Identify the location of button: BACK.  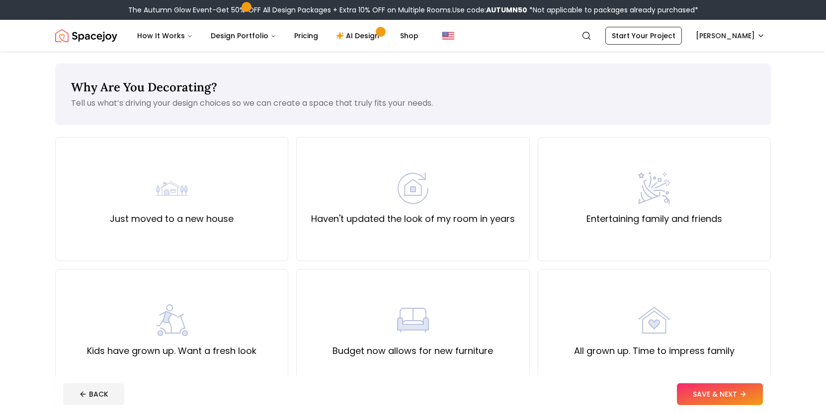
(93, 394).